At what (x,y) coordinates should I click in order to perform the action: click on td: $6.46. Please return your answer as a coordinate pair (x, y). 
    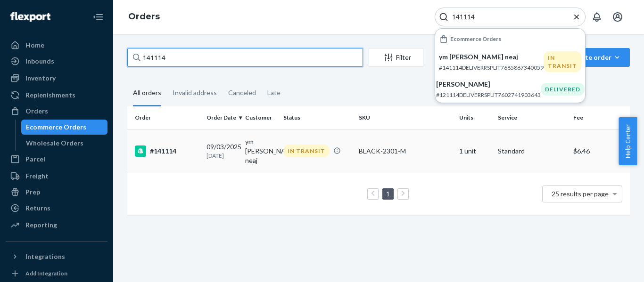
    Looking at the image, I should click on (600, 151).